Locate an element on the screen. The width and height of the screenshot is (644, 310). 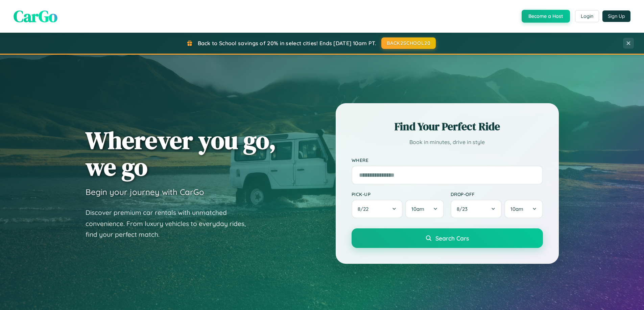
button: Become a Host is located at coordinates (546, 16).